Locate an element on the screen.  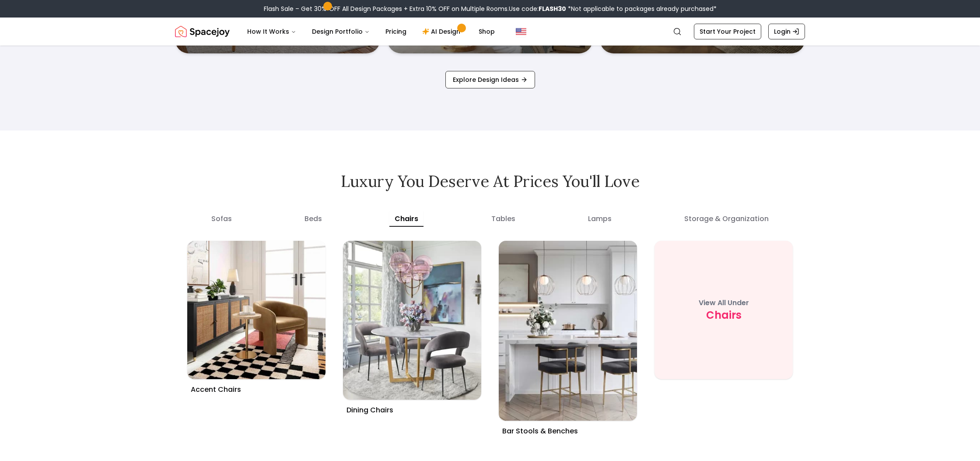
button: tables is located at coordinates (503, 219).